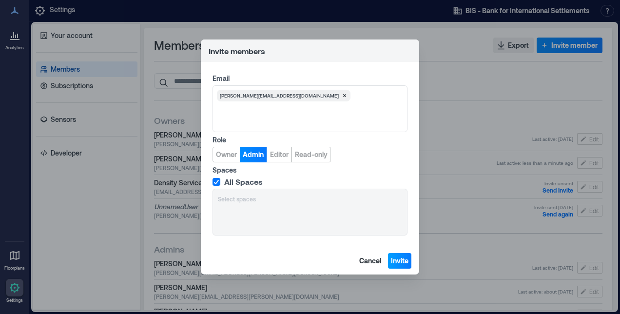 The width and height of the screenshot is (620, 314). I want to click on label: Spaces, so click(309, 170).